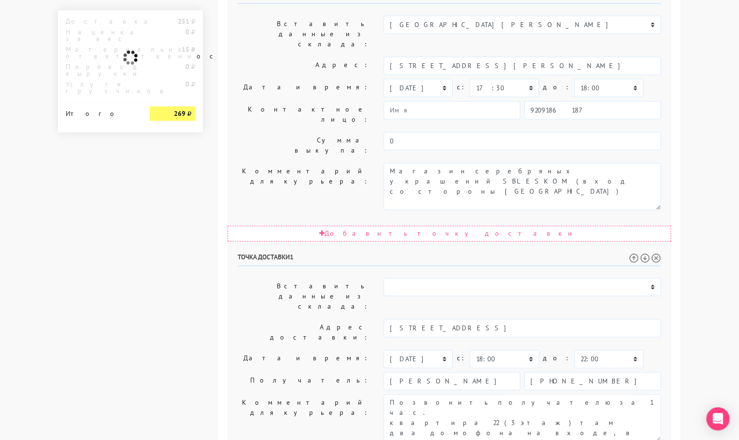  What do you see at coordinates (303, 186) in the screenshot?
I see `label: Комментарий для курьера:` at bounding box center [303, 186].